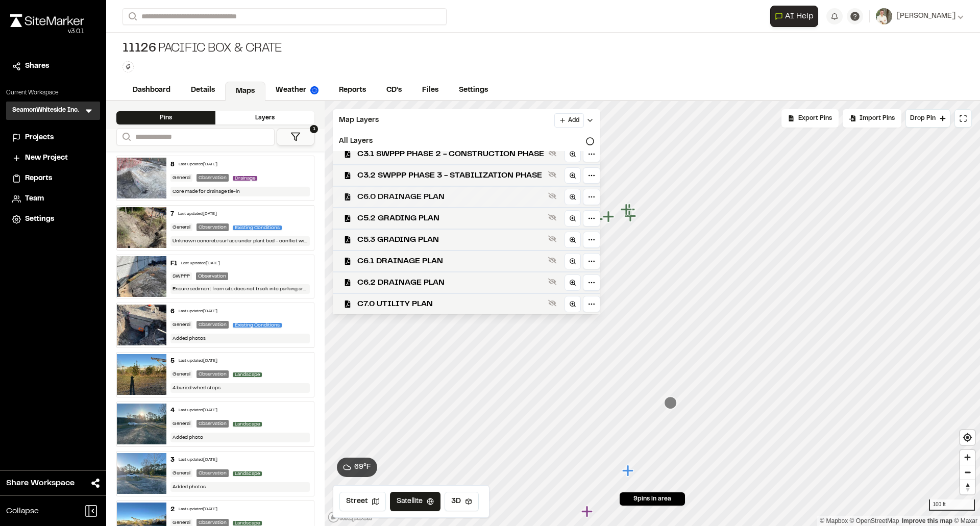 The width and height of the screenshot is (980, 526). Describe the element at coordinates (569, 121) in the screenshot. I see `button: Add` at that location.